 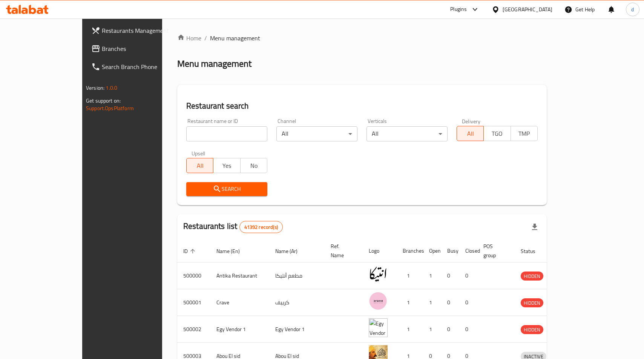 I want to click on td: كرييف, so click(x=297, y=303).